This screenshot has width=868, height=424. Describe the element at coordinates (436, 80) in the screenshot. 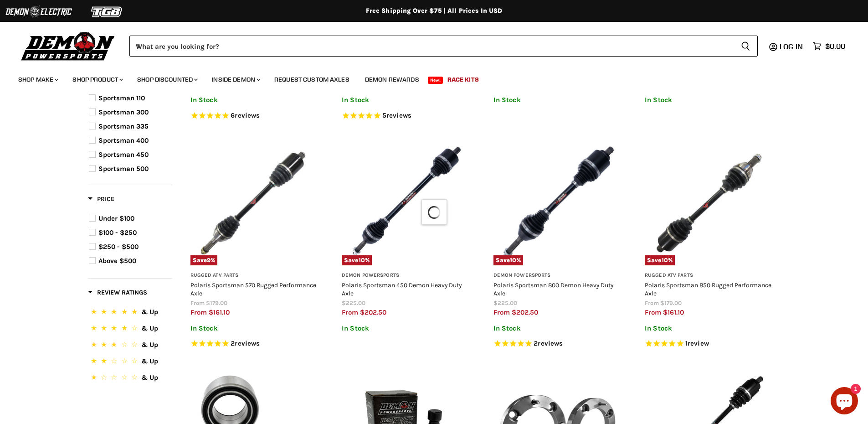

I see `span: New!` at that location.